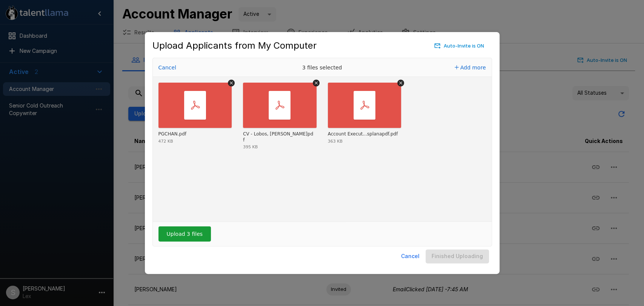  I want to click on button: Auto-Invite is ON, so click(459, 46).